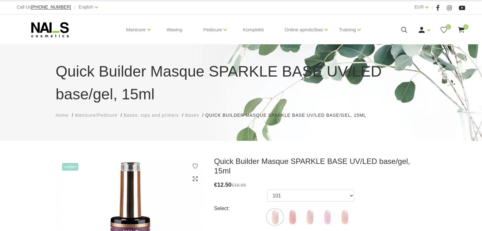 Image resolution: width=482 pixels, height=231 pixels. I want to click on a: Manicure/Pedicure, so click(96, 115).